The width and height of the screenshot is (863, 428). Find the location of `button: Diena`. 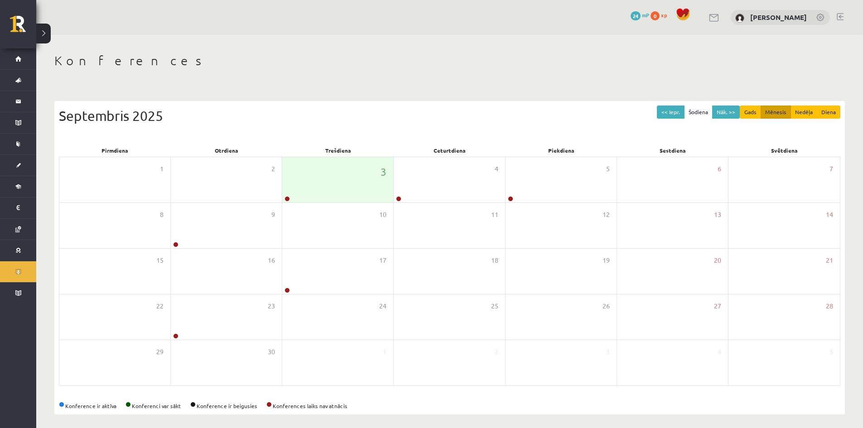

button: Diena is located at coordinates (829, 112).